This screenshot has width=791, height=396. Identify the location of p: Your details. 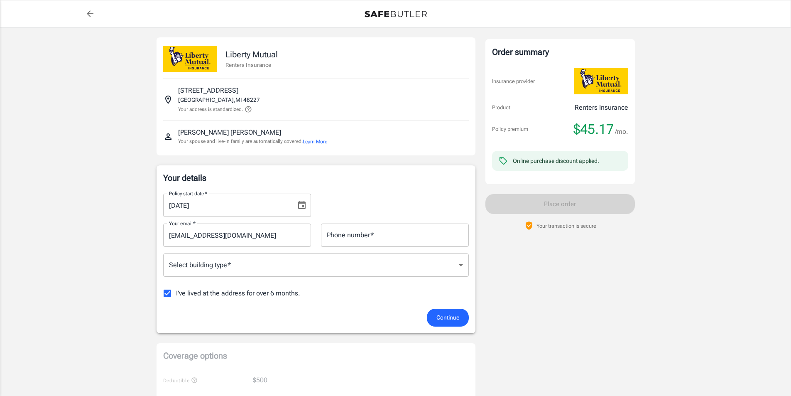
(316, 178).